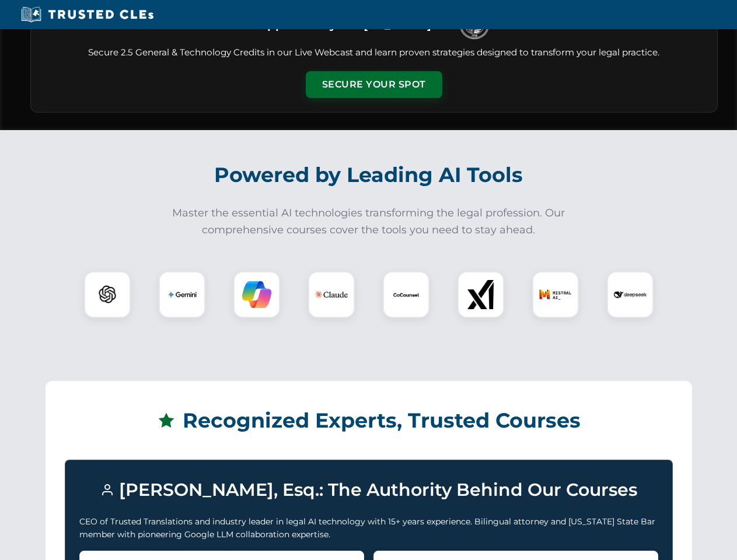 Image resolution: width=737 pixels, height=560 pixels. What do you see at coordinates (257, 294) in the screenshot?
I see `div: Copilot` at bounding box center [257, 294].